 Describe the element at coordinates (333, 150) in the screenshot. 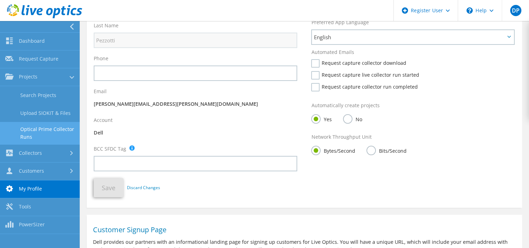

I see `label: Bytes/Second` at that location.